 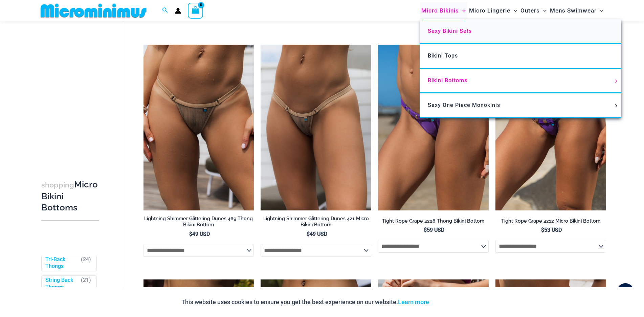 What do you see at coordinates (551, 221) in the screenshot?
I see `h2: Tight Rope Grape 4212 Micro Bikini Bottom` at bounding box center [551, 221].